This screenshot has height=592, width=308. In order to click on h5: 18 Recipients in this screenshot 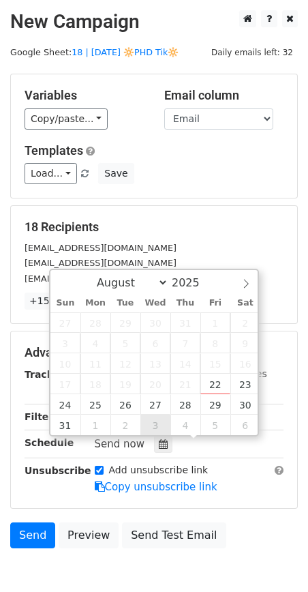, I will do `click(154, 227)`.